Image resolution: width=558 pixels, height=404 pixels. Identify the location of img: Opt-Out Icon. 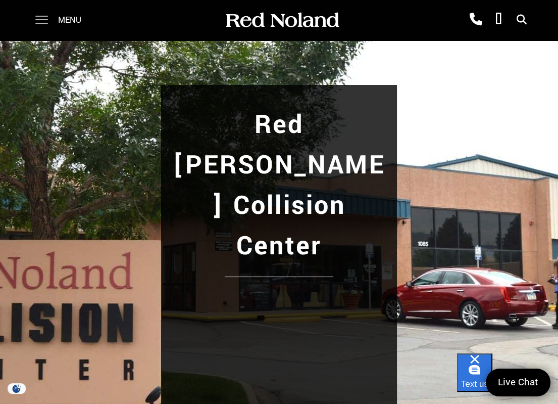
(17, 388).